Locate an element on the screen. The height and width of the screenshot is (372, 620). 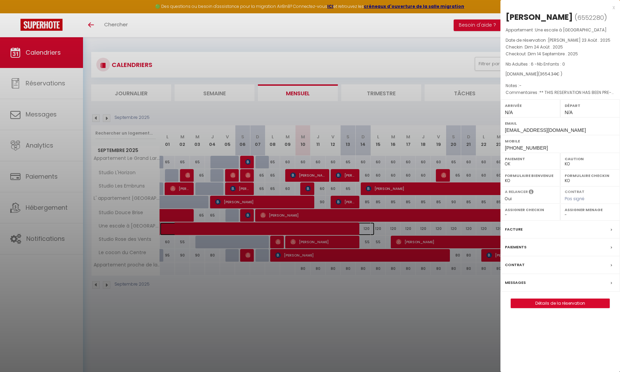
label: Email is located at coordinates (560, 123).